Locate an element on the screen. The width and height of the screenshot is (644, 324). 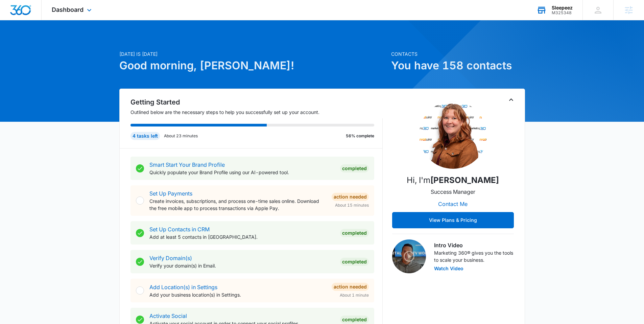
p: About 23 minutes is located at coordinates (181, 136).